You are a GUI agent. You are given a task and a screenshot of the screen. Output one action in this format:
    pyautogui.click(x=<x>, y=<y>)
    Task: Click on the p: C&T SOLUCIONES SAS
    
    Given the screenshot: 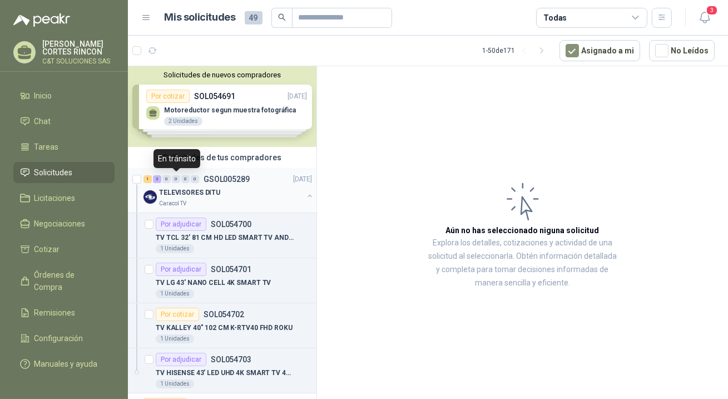 What is the action you would take?
    pyautogui.click(x=78, y=61)
    